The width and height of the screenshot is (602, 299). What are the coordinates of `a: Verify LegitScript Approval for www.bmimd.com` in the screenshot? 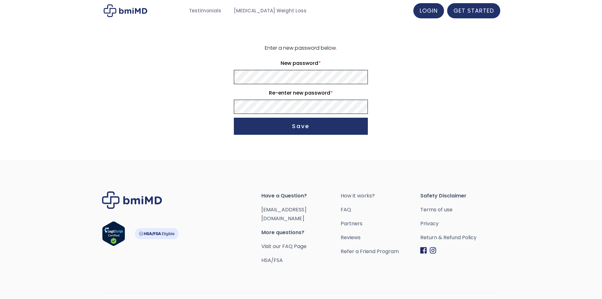 It's located at (113, 235).